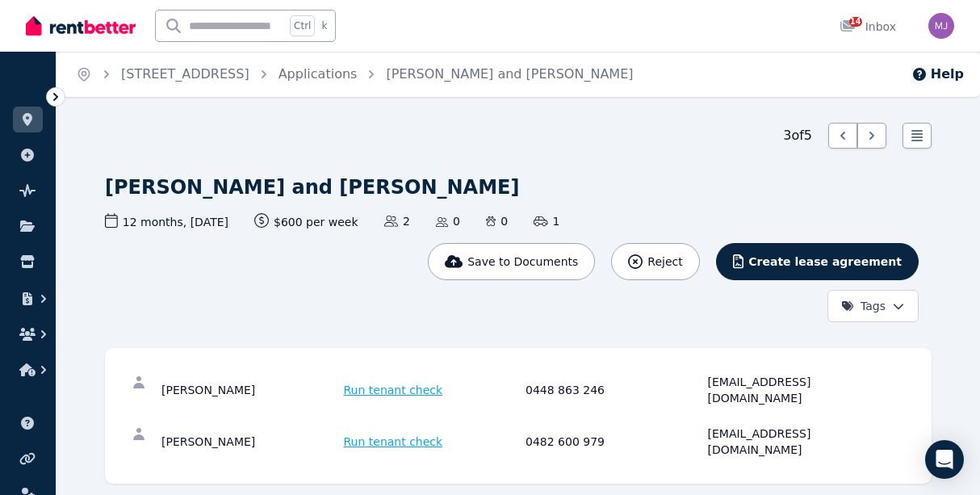 The height and width of the screenshot is (495, 980). I want to click on span: Tags, so click(863, 307).